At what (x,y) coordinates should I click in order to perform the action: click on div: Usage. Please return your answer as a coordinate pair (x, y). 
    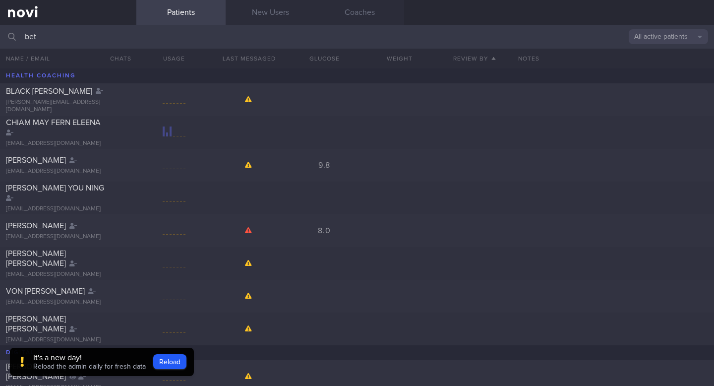
    Looking at the image, I should click on (174, 59).